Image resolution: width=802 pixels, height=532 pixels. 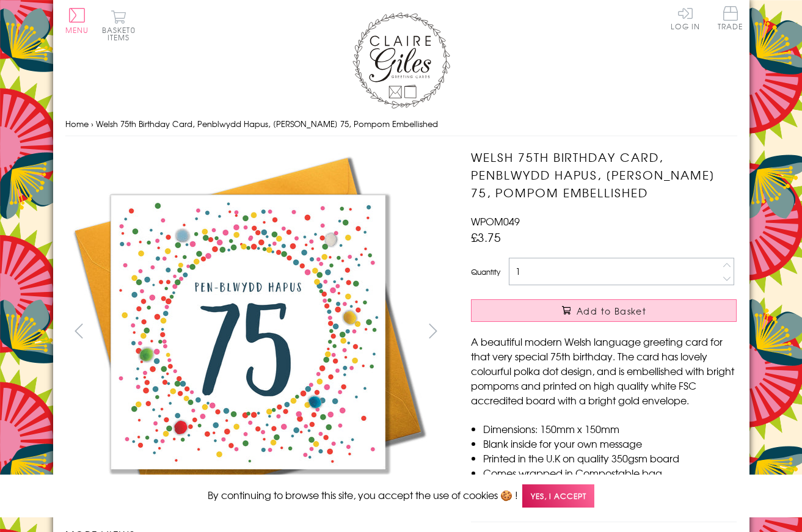 I want to click on img: Welsh 75th Birthday Card, Penblwydd Hapus, Dotty 75, Pompom Embellished, so click(x=249, y=331).